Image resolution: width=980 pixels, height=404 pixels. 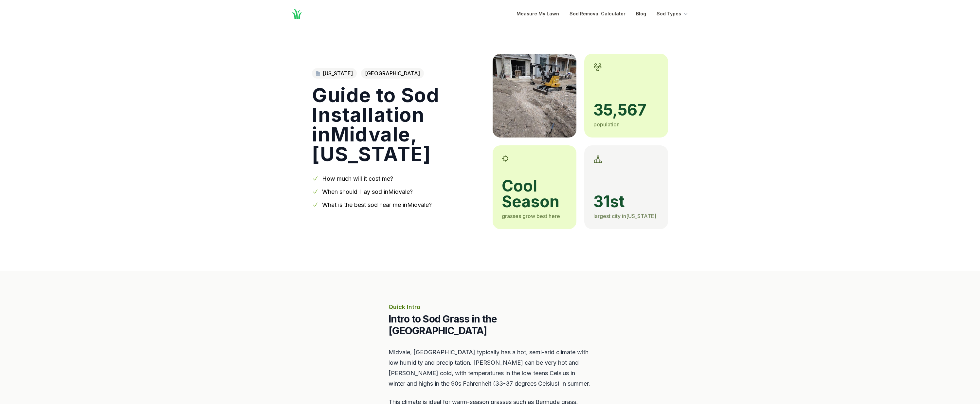 What do you see at coordinates (368, 191) in the screenshot?
I see `a: When should I lay sod inMidvale?` at bounding box center [368, 191].